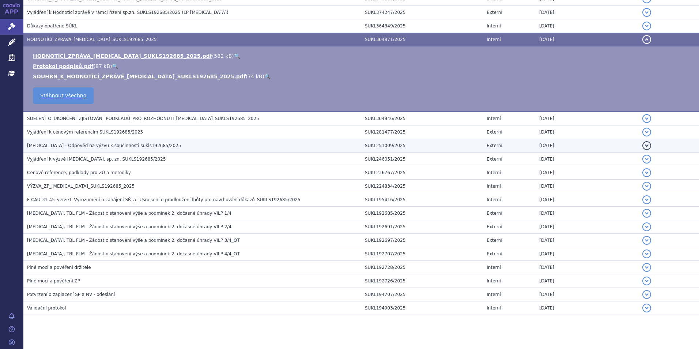  Describe the element at coordinates (133, 254) in the screenshot. I see `span: ONUREG, TBL FLM - Žádost o stanovení výše a podmínek 2. dočasné úhrady VILP 4/4_OT` at that location.